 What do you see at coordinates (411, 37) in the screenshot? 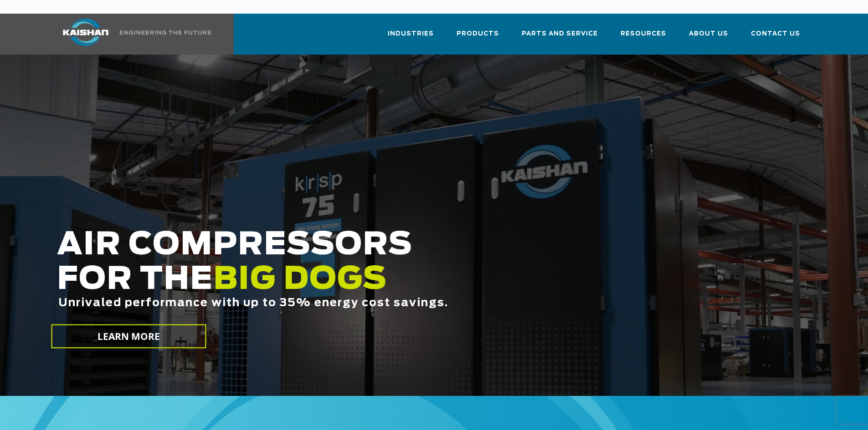
I see `a: Industries` at bounding box center [411, 37].